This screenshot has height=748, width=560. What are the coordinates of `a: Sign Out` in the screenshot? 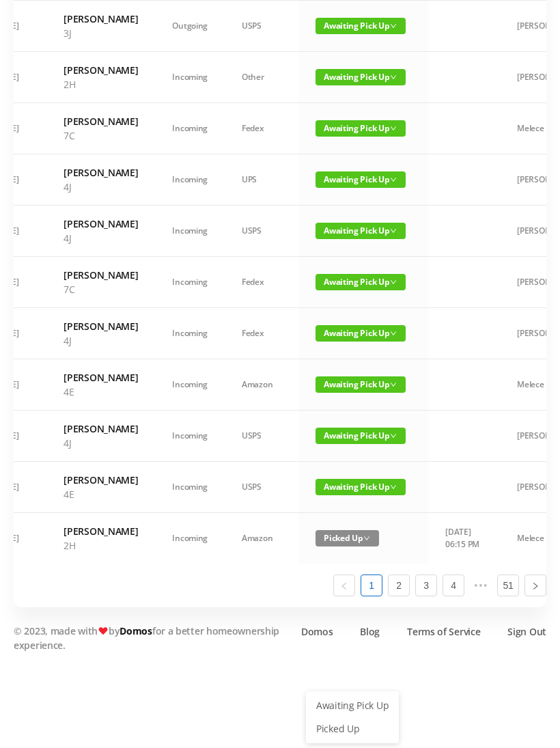 It's located at (526, 631).